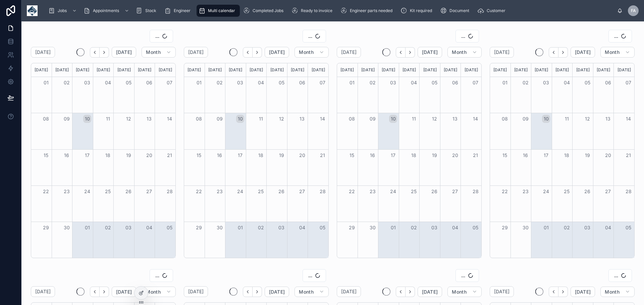 The height and width of the screenshot is (305, 644). I want to click on button: 20, so click(150, 155).